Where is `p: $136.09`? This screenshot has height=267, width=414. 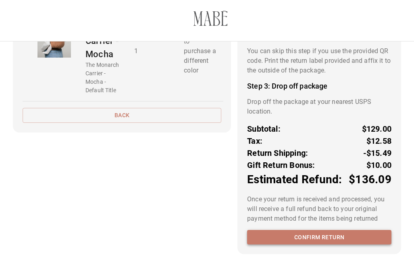
p: $136.09 is located at coordinates (370, 180).